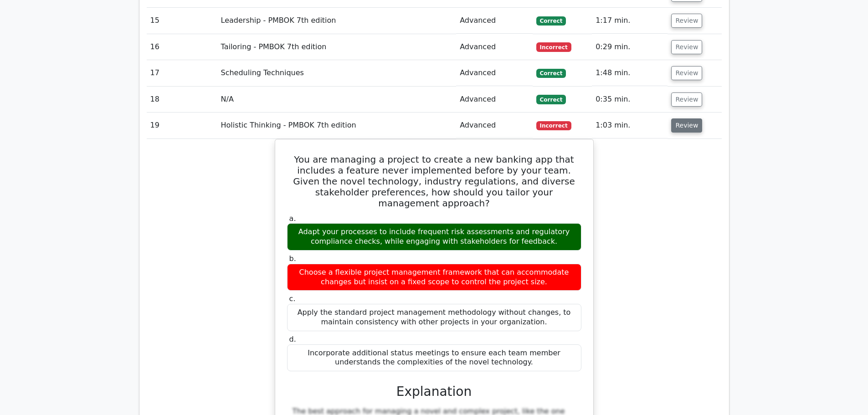 This screenshot has width=868, height=415. What do you see at coordinates (337, 47) in the screenshot?
I see `td: Tailoring - PMBOK 7th edition` at bounding box center [337, 47].